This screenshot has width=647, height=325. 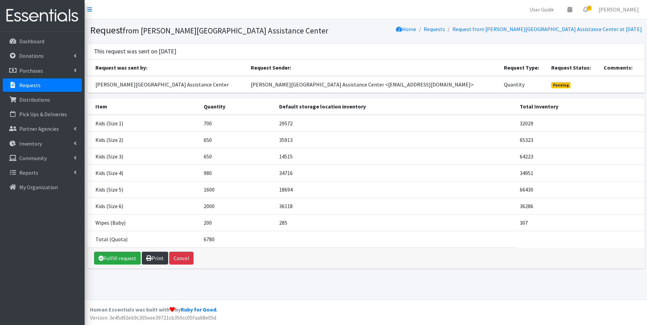 I want to click on td: 980, so click(x=237, y=173).